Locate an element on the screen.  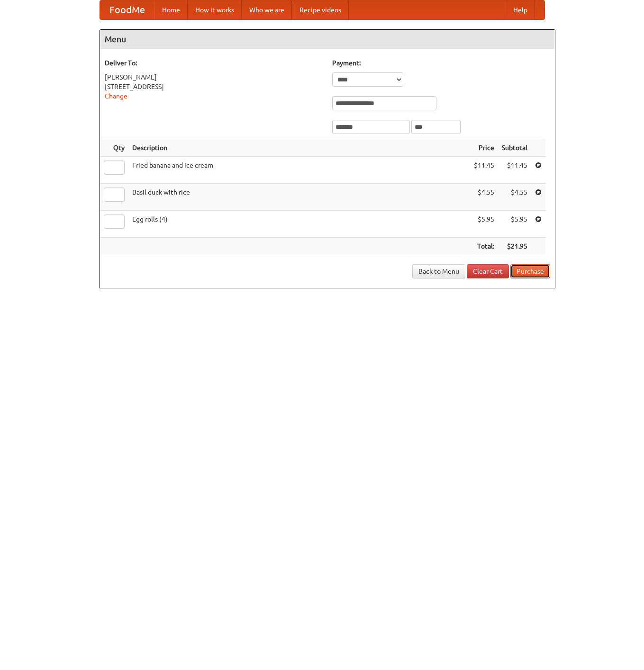
th: $21.95 is located at coordinates (515, 246).